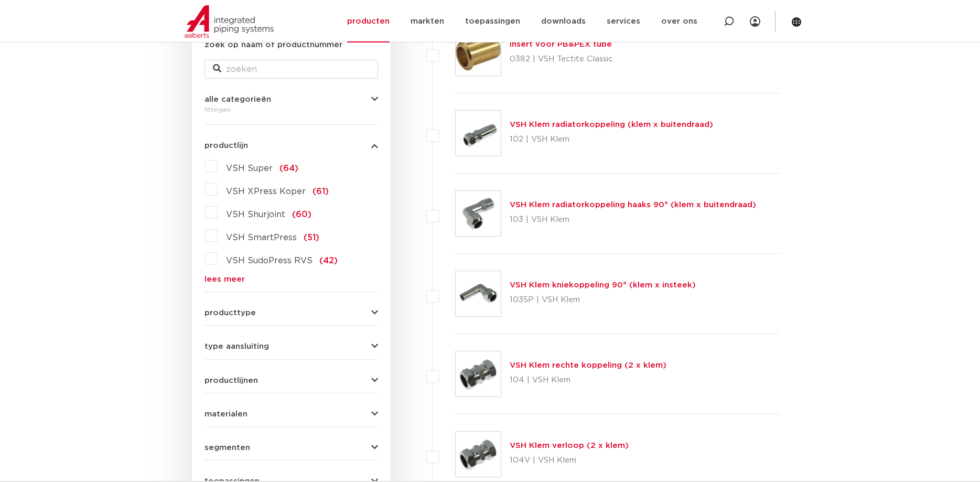  I want to click on span: alle categorieën, so click(238, 99).